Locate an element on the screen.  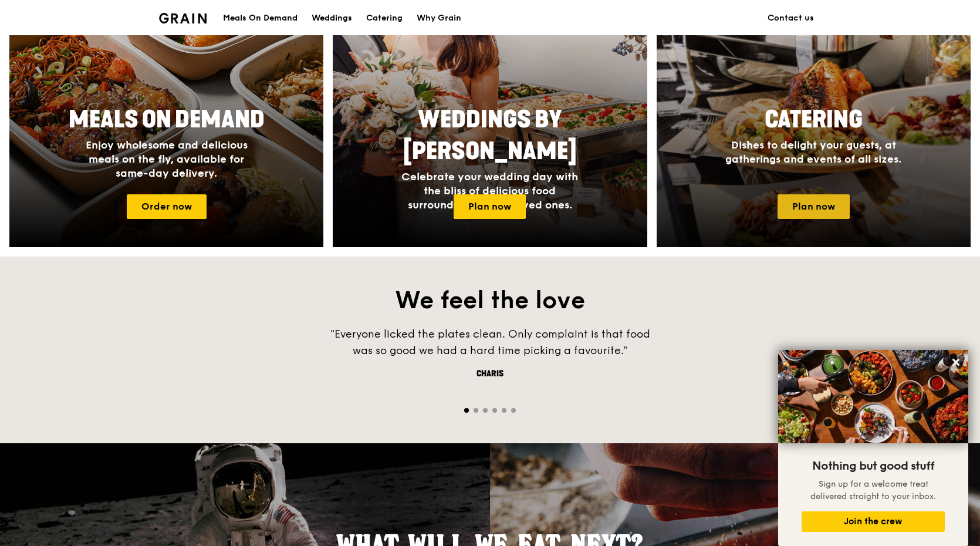
div: Weddings is located at coordinates (332, 18).